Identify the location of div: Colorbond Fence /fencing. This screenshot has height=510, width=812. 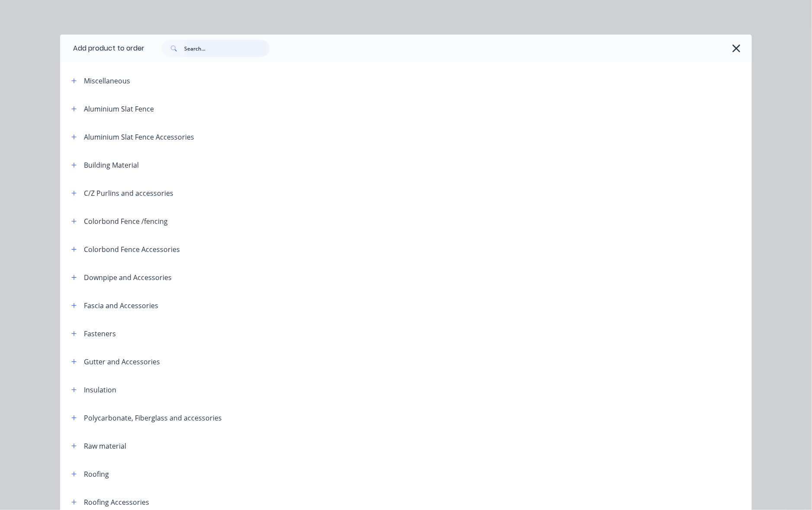
(126, 222).